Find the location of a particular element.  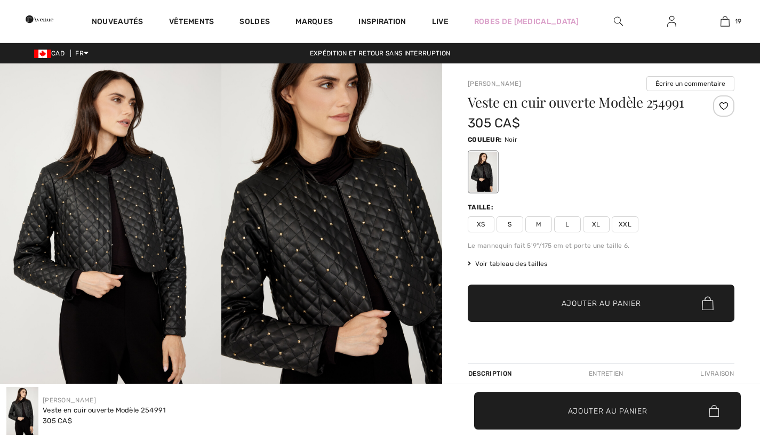

span: XL is located at coordinates (596, 225).